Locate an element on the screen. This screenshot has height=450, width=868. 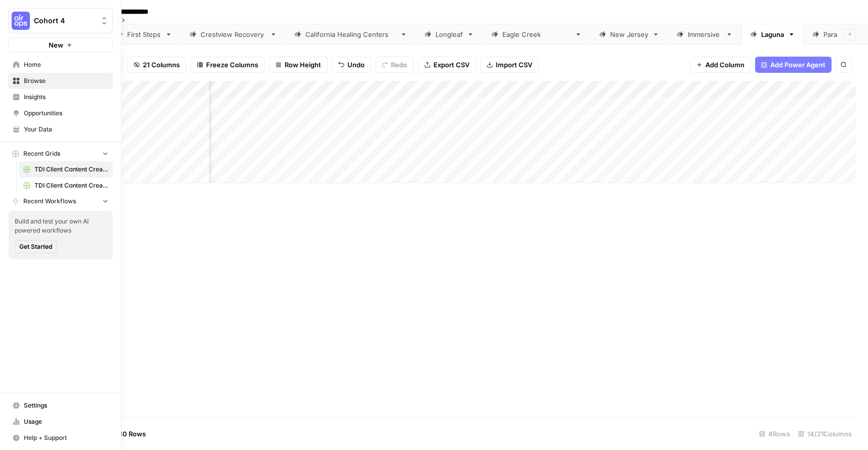
a: TDI Client Content Creation -2 is located at coordinates (66, 185).